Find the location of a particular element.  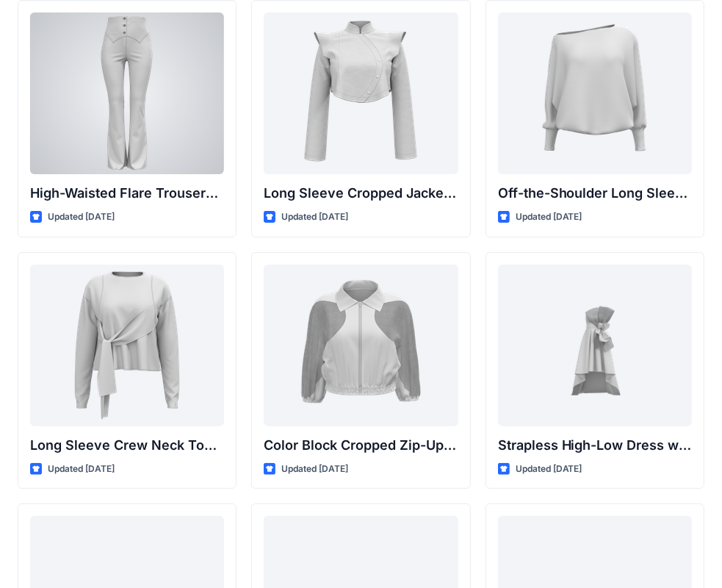

a: Long Sleeve Cropped Jacket with Mandarin Collar and Shoulder Detail is located at coordinates (361, 93).